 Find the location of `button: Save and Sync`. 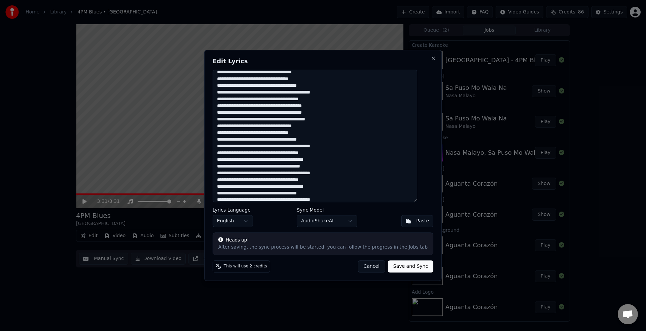

button: Save and Sync is located at coordinates (410, 267).